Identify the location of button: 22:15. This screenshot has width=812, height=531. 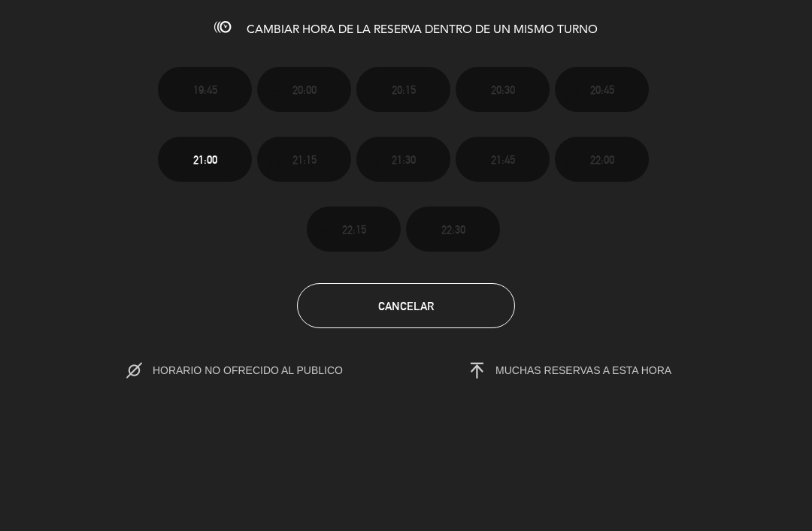
(354, 229).